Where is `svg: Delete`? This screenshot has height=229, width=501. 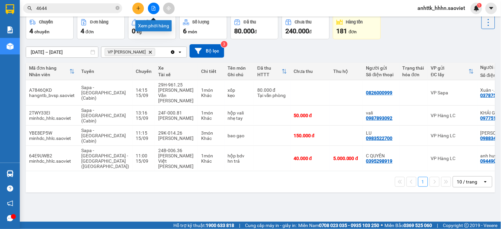
svg: Delete is located at coordinates (150, 52).